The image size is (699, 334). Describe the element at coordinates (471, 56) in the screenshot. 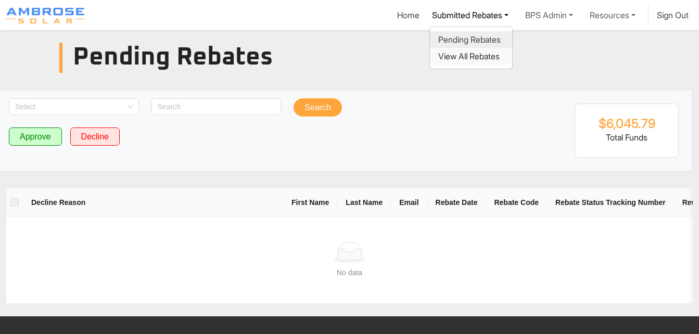

I see `a: View All Rebates` at that location.